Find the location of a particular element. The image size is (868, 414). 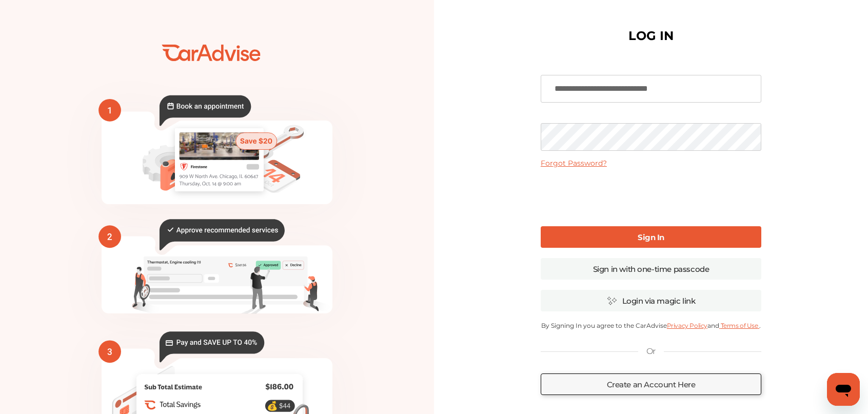

a: Sign in with one-time passcode is located at coordinates (651, 269).